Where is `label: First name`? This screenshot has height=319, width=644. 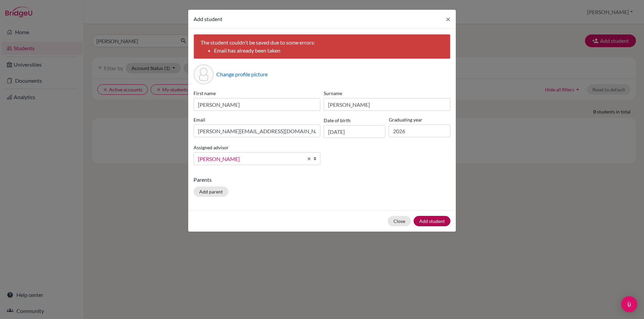 label: First name is located at coordinates (257, 94).